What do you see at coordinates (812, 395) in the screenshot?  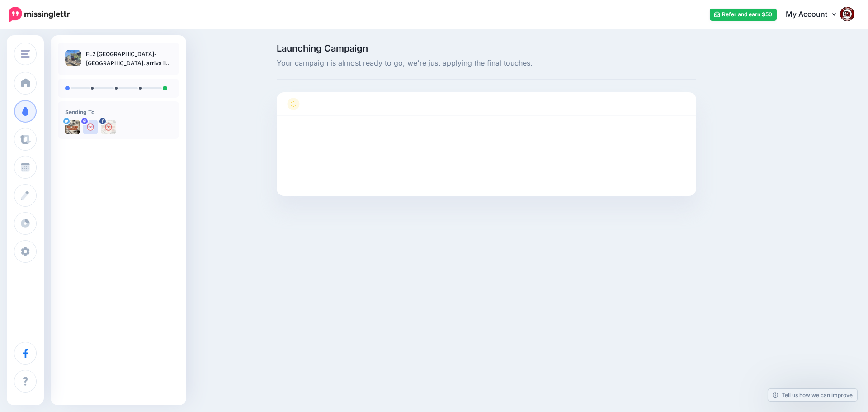 I see `a: Tell us how we can improve` at bounding box center [812, 395].